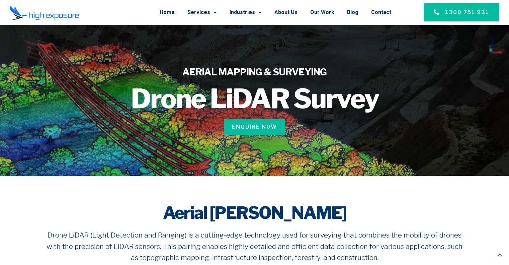 This screenshot has height=265, width=509. Describe the element at coordinates (461, 12) in the screenshot. I see `a: 1300 751 931` at that location.